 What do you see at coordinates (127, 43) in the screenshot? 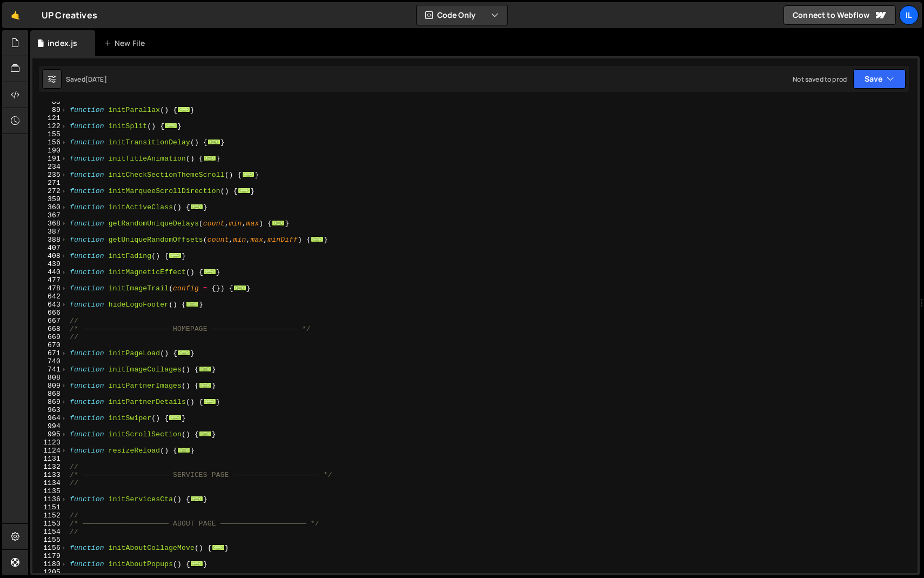
I see `div: New File` at bounding box center [127, 43].